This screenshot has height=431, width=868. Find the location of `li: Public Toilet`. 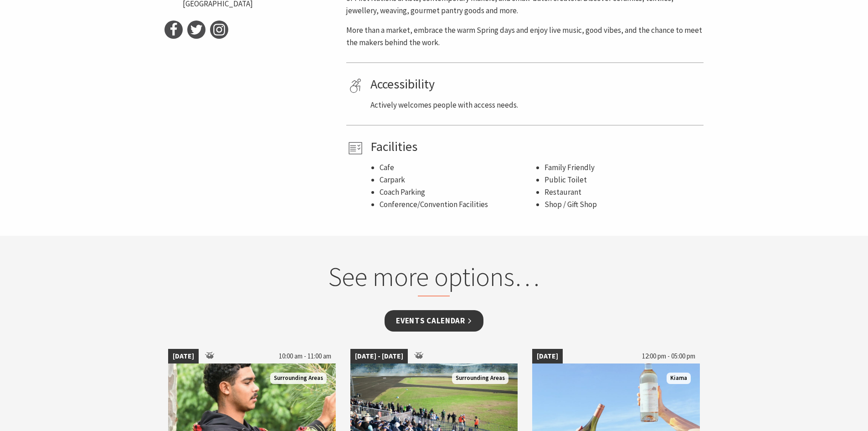

li: Public Toilet is located at coordinates (623, 180).